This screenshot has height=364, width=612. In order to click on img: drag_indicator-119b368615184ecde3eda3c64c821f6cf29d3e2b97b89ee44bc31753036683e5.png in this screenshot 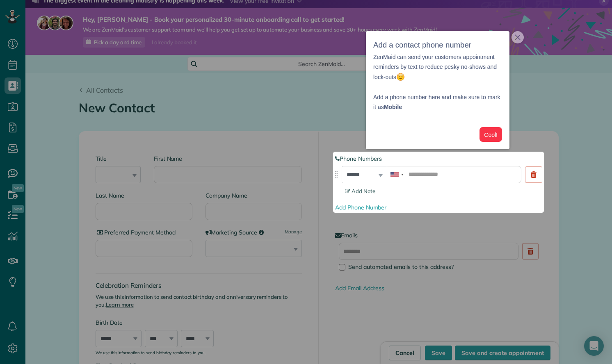, I will do `click(336, 174)`.